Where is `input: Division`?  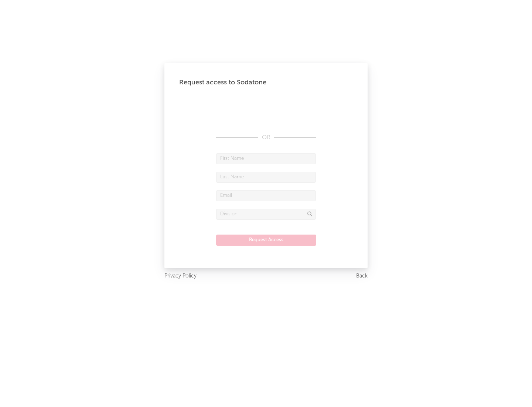
input: Division is located at coordinates (266, 214).